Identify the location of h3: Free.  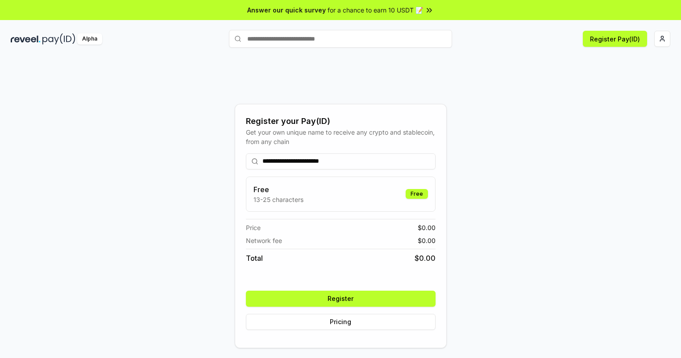
(279, 190).